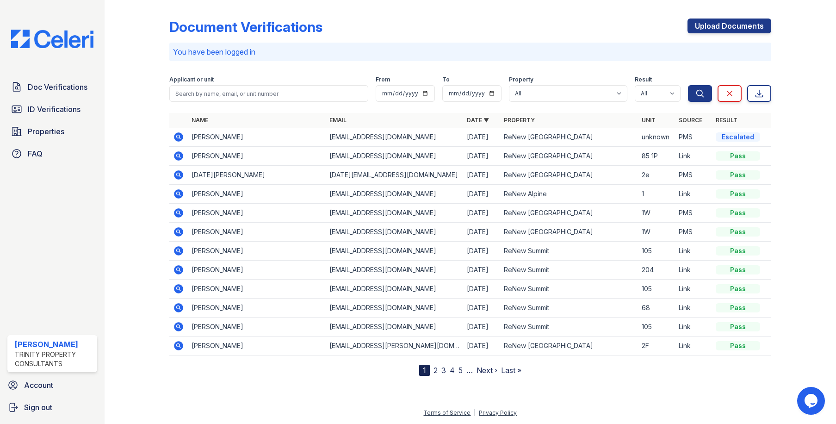 This screenshot has height=424, width=836. What do you see at coordinates (57, 87) in the screenshot?
I see `span: Doc Verifications` at bounding box center [57, 87].